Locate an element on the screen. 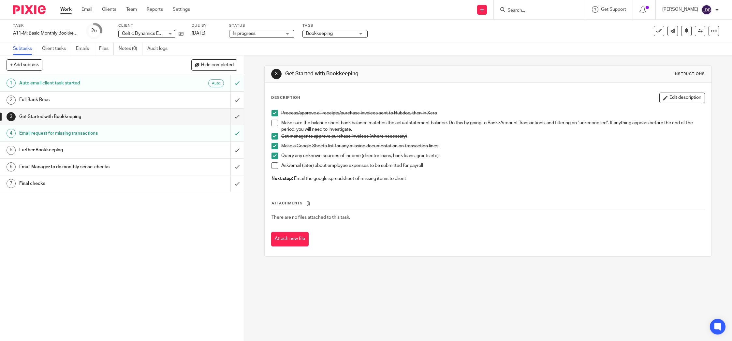 This screenshot has width=732, height=341. p: Get manager to approve purchase invoices (where necessary) is located at coordinates (493, 136).